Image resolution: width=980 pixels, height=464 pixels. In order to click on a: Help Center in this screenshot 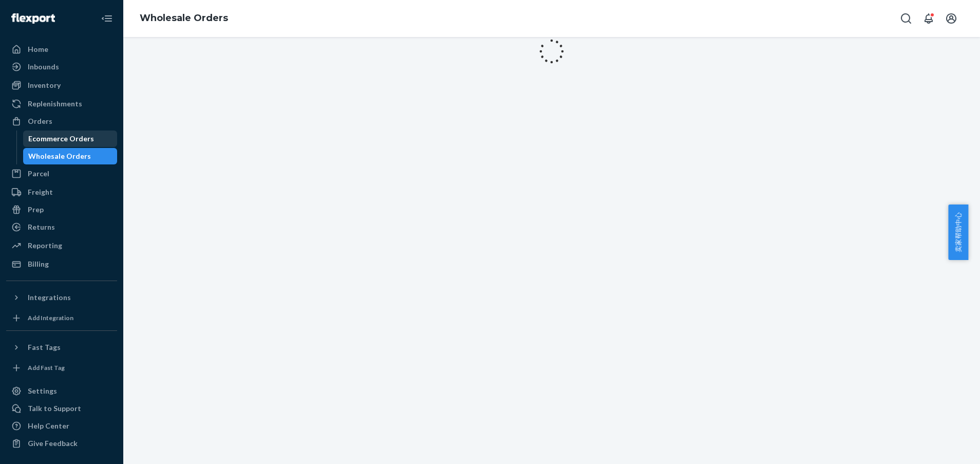, I will do `click(61, 426)`.